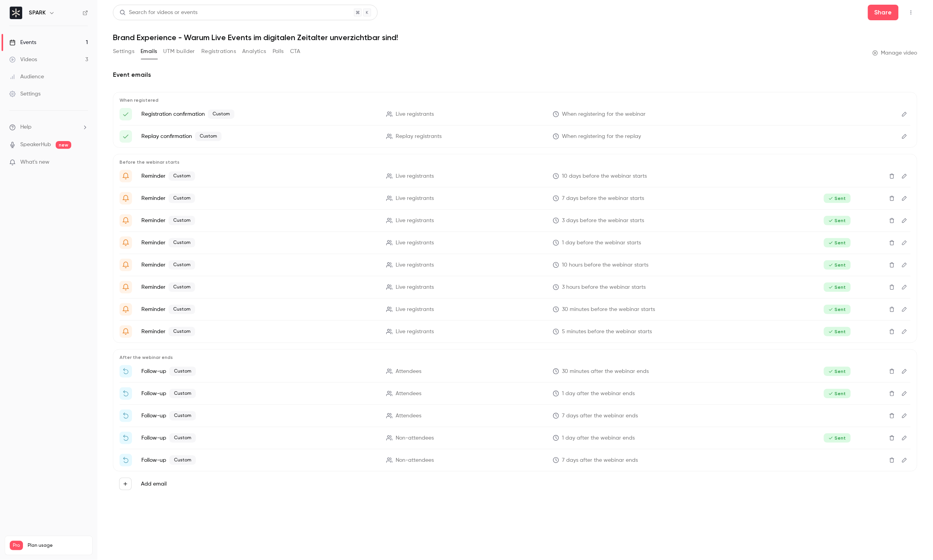  Describe the element at coordinates (26, 127) in the screenshot. I see `span: Help` at that location.